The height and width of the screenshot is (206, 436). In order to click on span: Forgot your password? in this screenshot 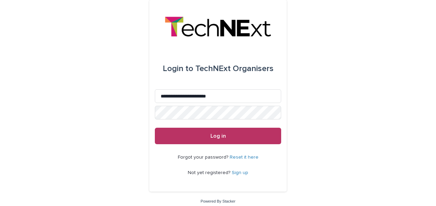, I will do `click(204, 157)`.